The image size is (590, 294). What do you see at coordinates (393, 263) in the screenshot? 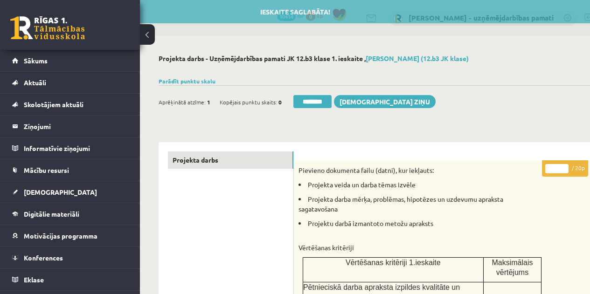
I see `span: Vērtēšanas kritēriji 1.ieskaite` at bounding box center [393, 263].